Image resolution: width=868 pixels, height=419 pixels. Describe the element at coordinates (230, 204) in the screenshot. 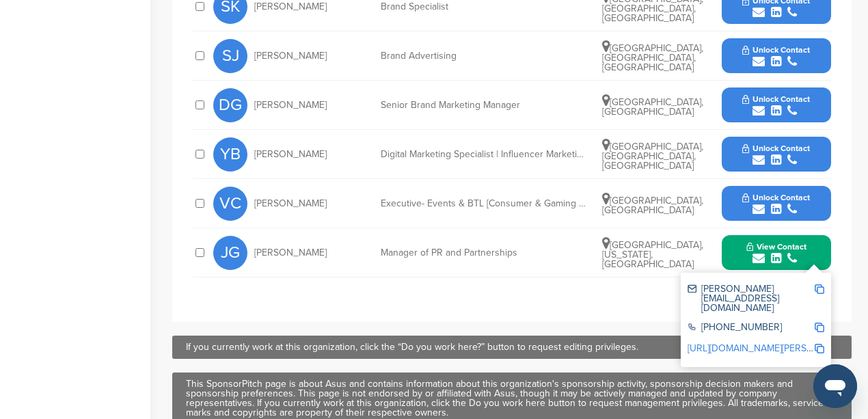

I see `span: VC` at that location.